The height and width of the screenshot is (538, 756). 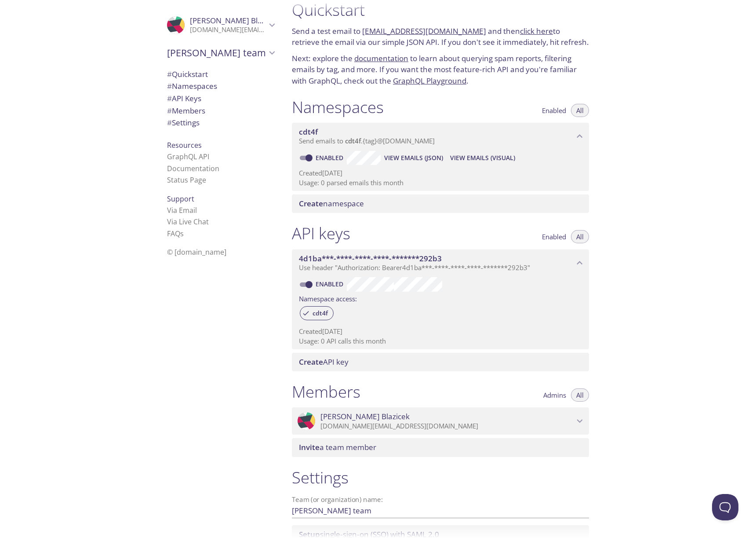 I want to click on h1: Namespaces, so click(x=338, y=107).